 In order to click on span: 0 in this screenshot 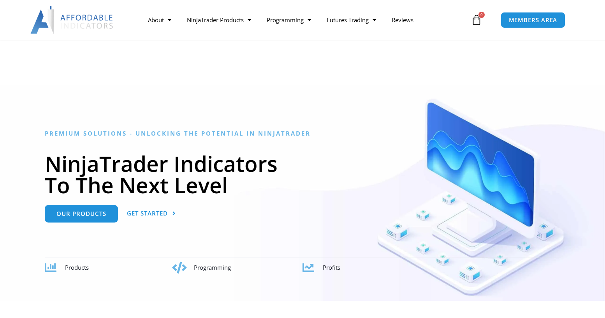, I will do `click(482, 15)`.